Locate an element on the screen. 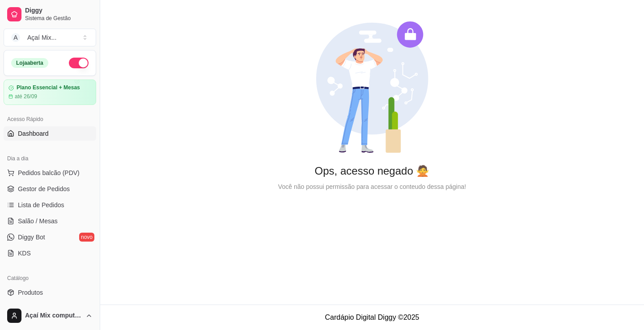 The image size is (644, 330). span: Diggy Bot is located at coordinates (32, 237).